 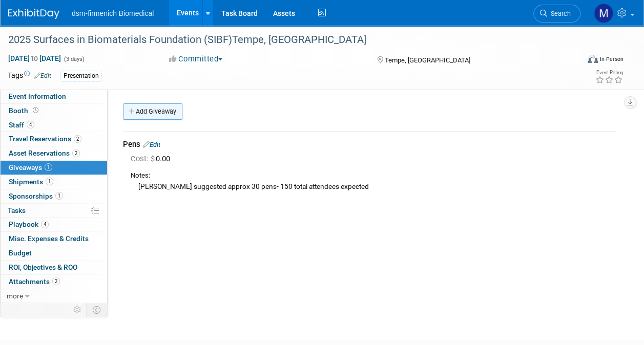 What do you see at coordinates (16, 210) in the screenshot?
I see `span: Tasks` at bounding box center [16, 210].